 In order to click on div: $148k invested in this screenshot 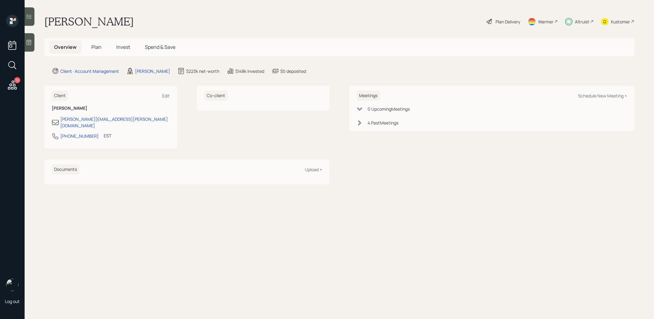, I will do `click(250, 71)`.